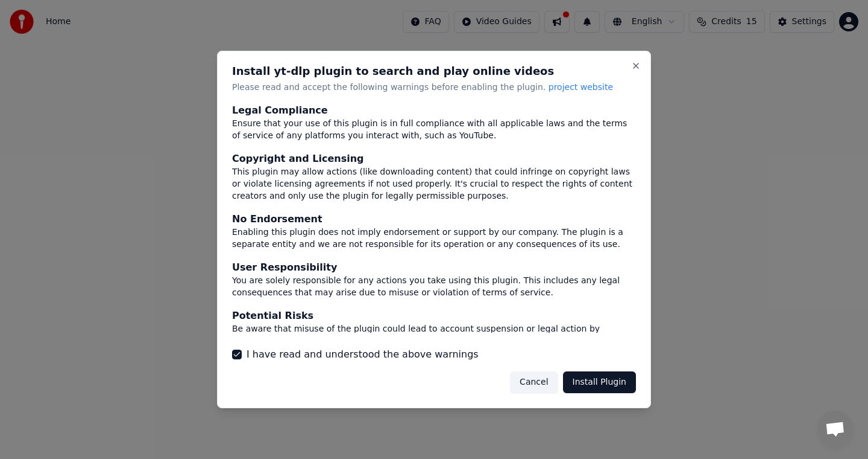 The image size is (868, 459). What do you see at coordinates (434, 287) in the screenshot?
I see `div: You are solely responsible for any actions you take using this plugin. This includes any legal co...` at bounding box center [434, 287].